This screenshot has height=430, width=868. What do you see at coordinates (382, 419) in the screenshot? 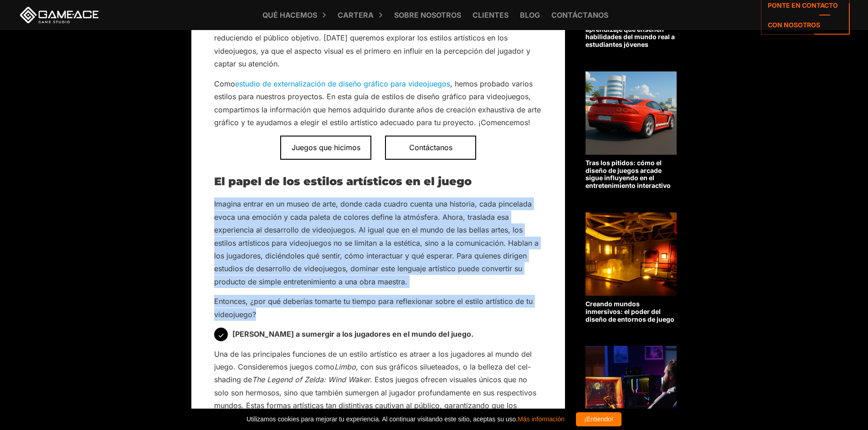
I see `font: Utilizamos cookies para mejorar tu experiencia. Al continuar visitando este sitio, aceptas su uso.` at bounding box center [382, 419].